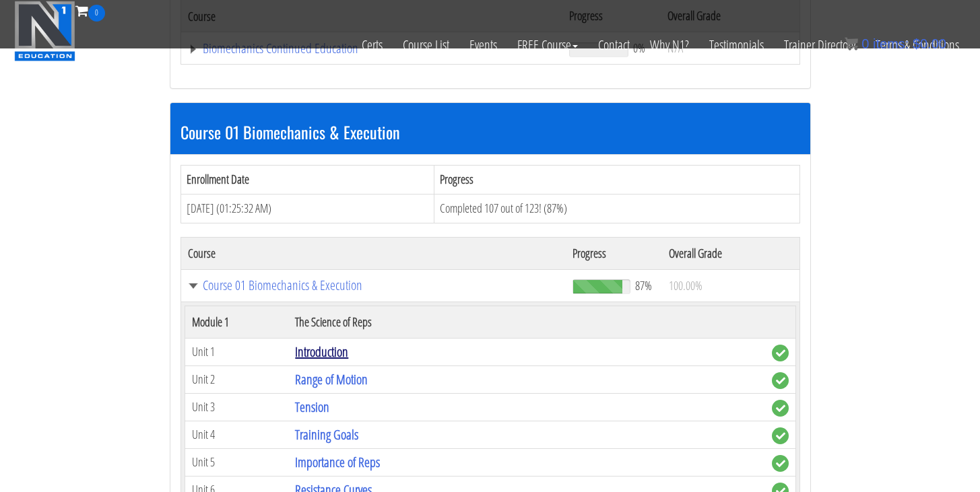 The image size is (980, 492). I want to click on th: Module 1, so click(236, 322).